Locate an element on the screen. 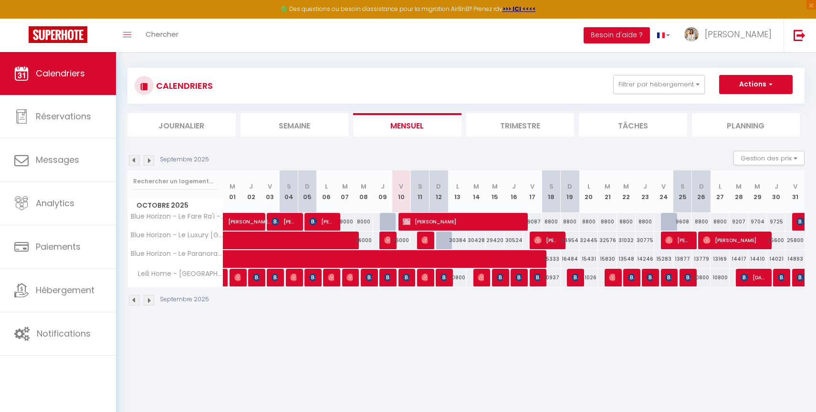 The width and height of the screenshot is (816, 412). div: 29420 is located at coordinates (495, 240).